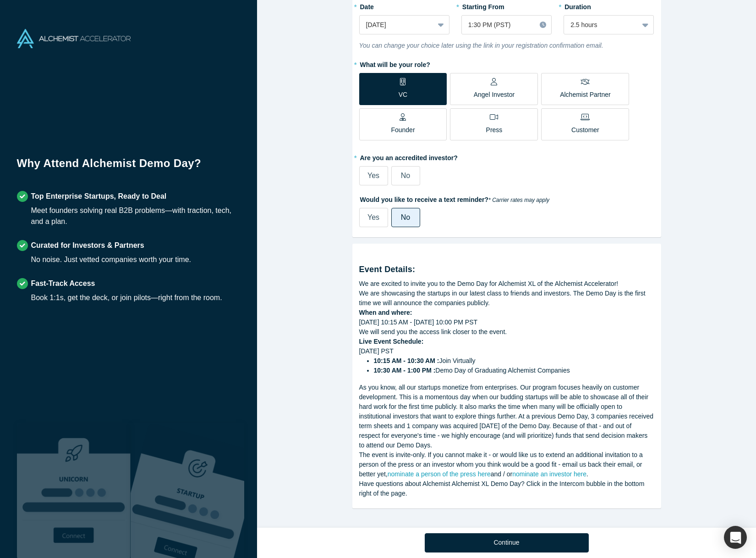 The image size is (756, 558). I want to click on div: Have questions about Alchemist Alchemist XL Demo Day? Click in the Intercom bubble in the bottom ..., so click(507, 488).